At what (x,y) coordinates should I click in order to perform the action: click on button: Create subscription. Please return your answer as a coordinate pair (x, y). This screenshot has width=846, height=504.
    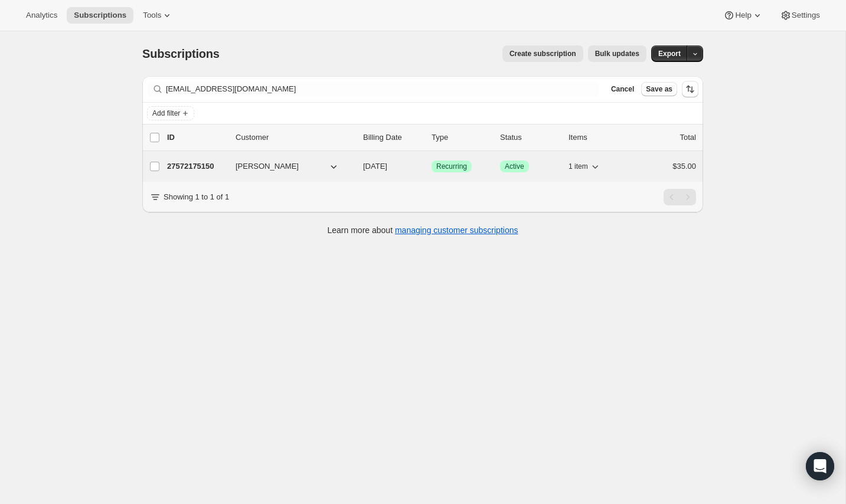
    Looking at the image, I should click on (543, 53).